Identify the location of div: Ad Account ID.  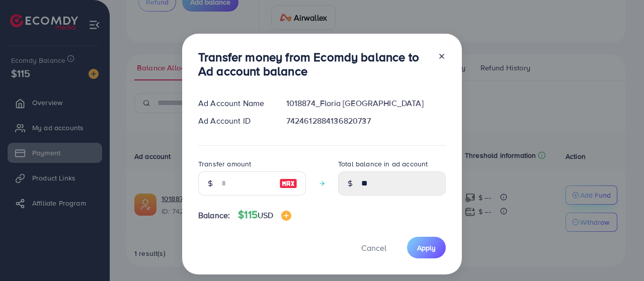
(234, 121).